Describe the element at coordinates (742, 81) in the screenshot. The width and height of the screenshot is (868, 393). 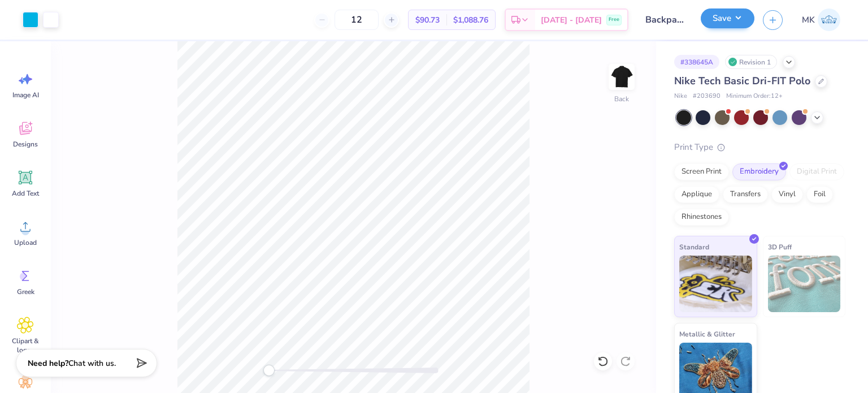
I see `span: Nike Tech Basic Dri-FIT Polo` at that location.